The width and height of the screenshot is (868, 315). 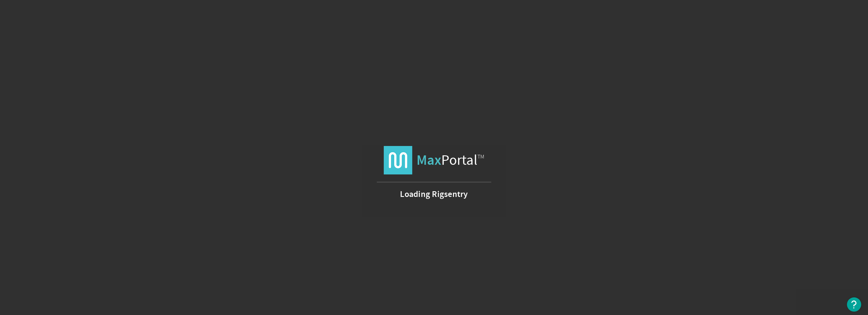 What do you see at coordinates (398, 161) in the screenshot?
I see `img: logo` at bounding box center [398, 161].